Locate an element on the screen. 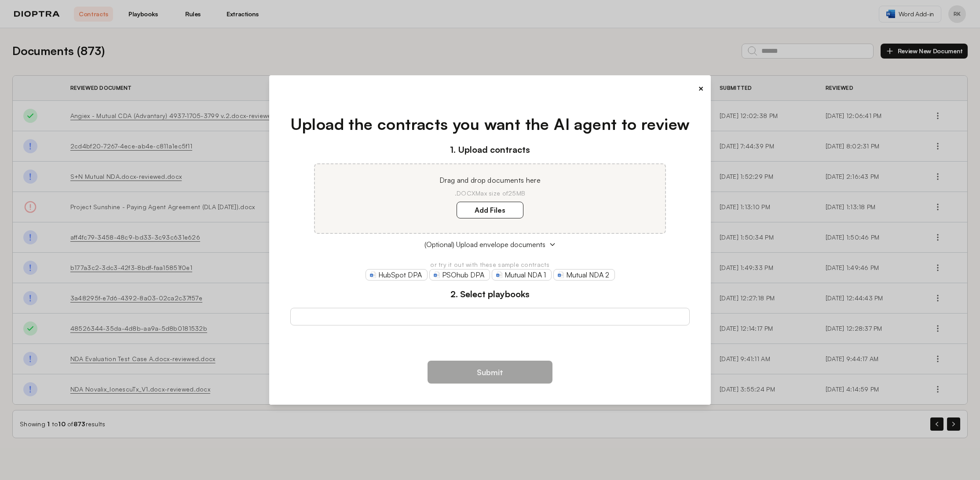 This screenshot has height=480, width=980. span: (Optional) Upload envelope documents is located at coordinates (485, 244).